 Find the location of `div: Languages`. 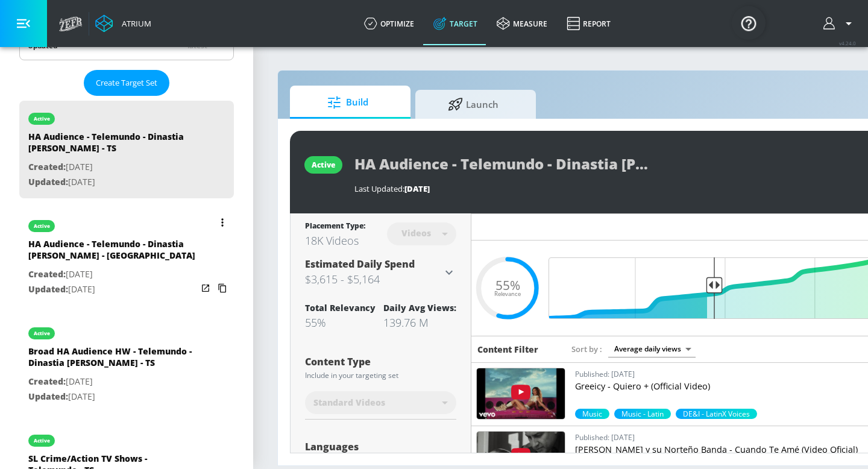

div: Languages is located at coordinates (380, 447).